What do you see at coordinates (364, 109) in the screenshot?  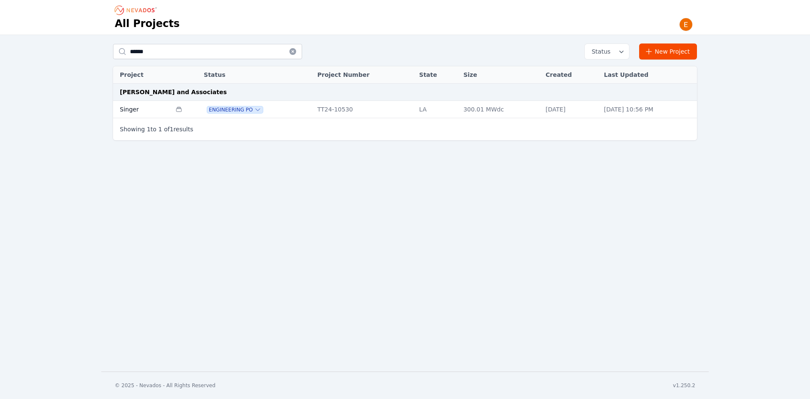 I see `td: TT24-10530` at bounding box center [364, 109].